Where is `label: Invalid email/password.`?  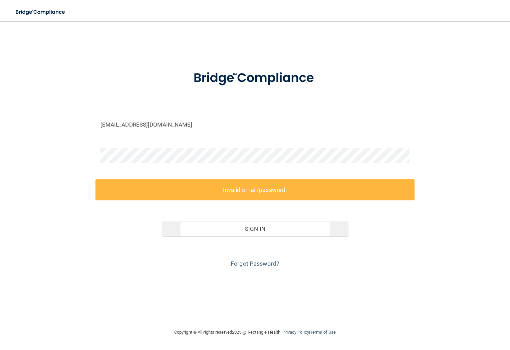
label: Invalid email/password. is located at coordinates (255, 190).